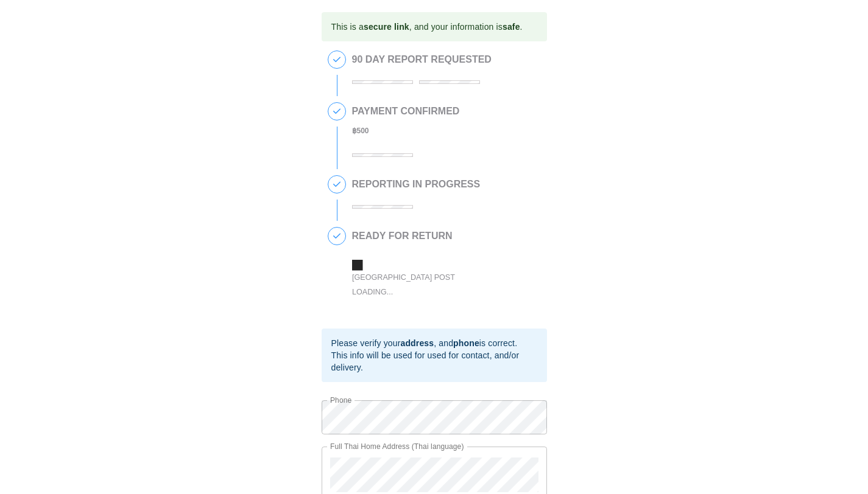  I want to click on div: Please verify your , and is correct., so click(434, 343).